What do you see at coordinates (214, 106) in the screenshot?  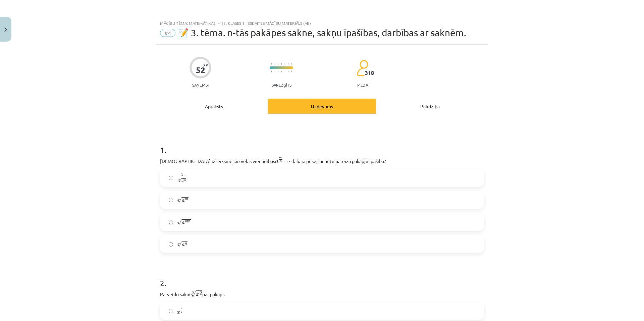 I see `div: Apraksts` at bounding box center [214, 106].